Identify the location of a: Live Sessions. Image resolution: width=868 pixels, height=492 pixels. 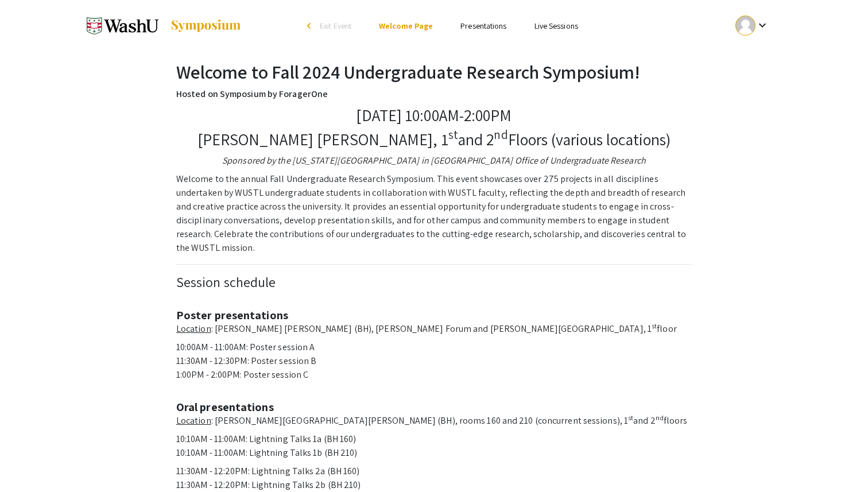
(557, 26).